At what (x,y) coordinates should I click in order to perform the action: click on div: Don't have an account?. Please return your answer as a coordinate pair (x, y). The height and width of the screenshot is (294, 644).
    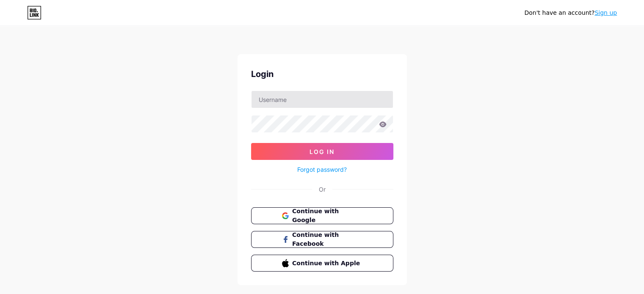
    Looking at the image, I should click on (570, 13).